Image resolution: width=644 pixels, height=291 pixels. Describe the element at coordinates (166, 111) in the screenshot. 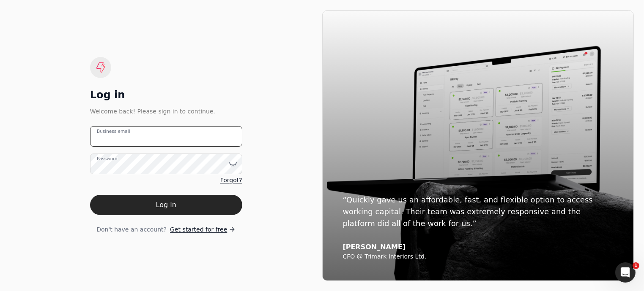

I see `div: Welcome back! Please sign in to continue.` at that location.